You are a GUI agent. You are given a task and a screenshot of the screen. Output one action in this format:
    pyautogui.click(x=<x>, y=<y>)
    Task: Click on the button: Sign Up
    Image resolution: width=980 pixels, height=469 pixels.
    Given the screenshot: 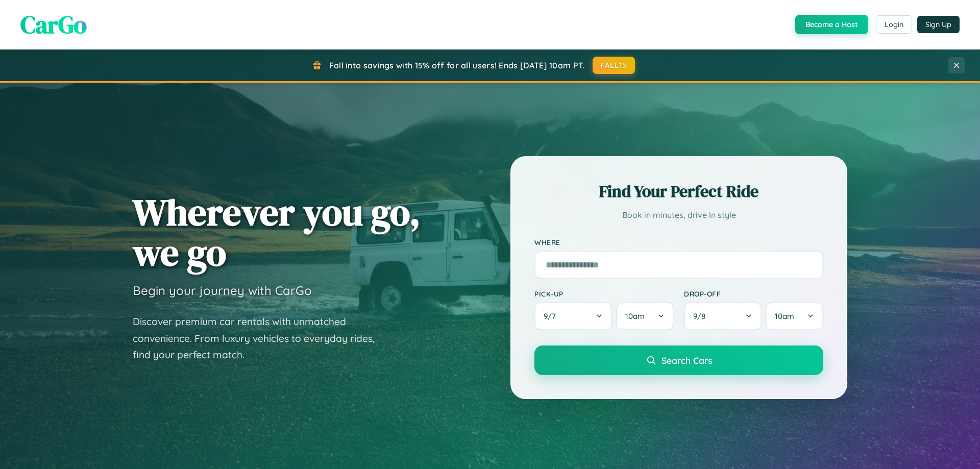 What is the action you would take?
    pyautogui.click(x=938, y=24)
    